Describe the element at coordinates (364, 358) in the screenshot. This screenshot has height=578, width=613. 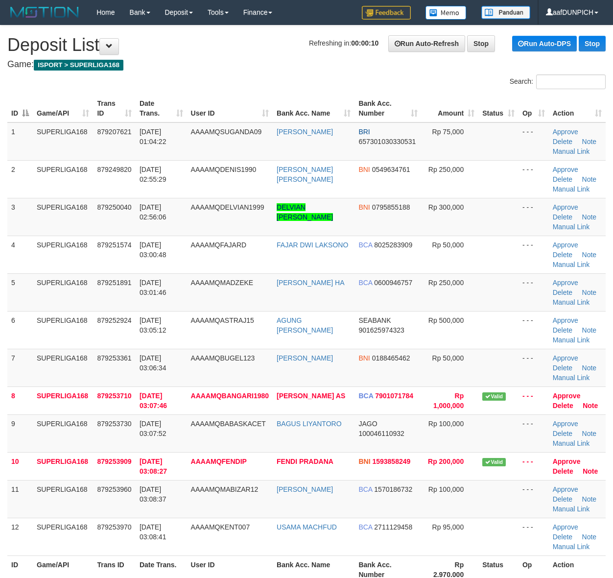
I see `span: BNI` at that location.